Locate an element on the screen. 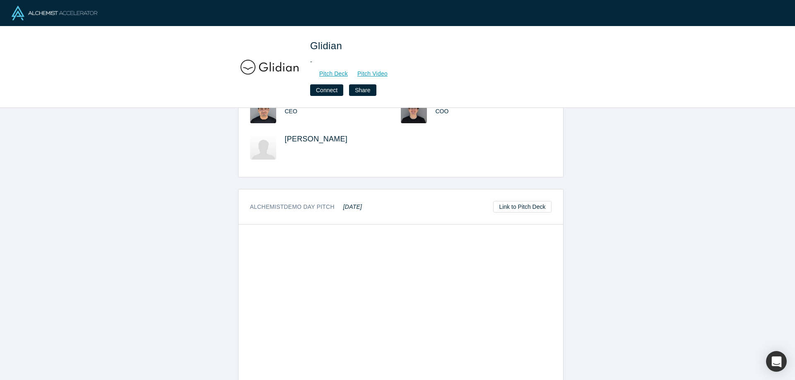  a: Pitch Video is located at coordinates (368, 74).